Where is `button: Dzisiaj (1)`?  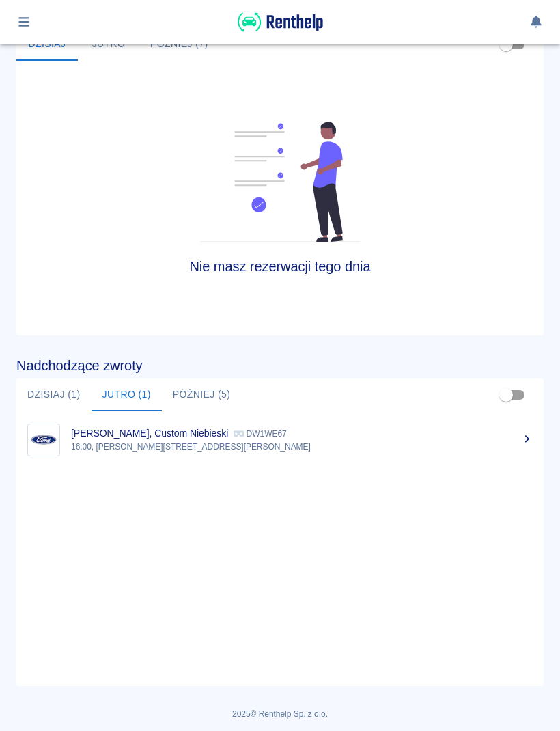
button: Dzisiaj (1) is located at coordinates (54, 395).